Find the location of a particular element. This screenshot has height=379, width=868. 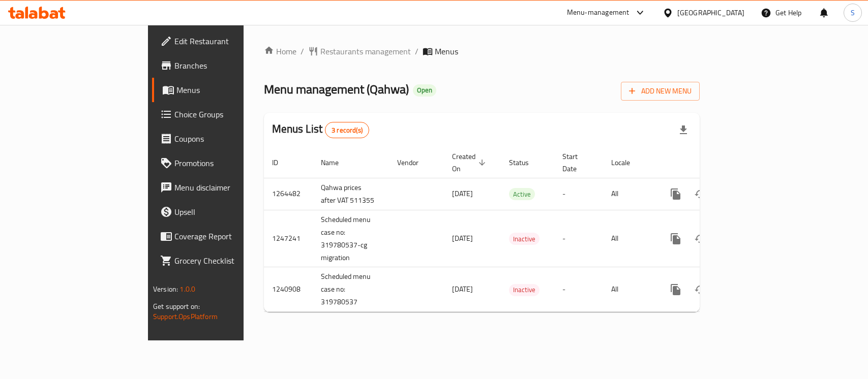

span: 3 record(s) is located at coordinates (347, 131).